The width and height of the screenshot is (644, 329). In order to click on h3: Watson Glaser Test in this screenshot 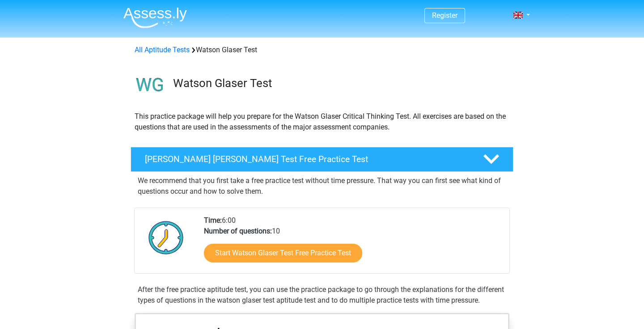, I will do `click(339, 83)`.